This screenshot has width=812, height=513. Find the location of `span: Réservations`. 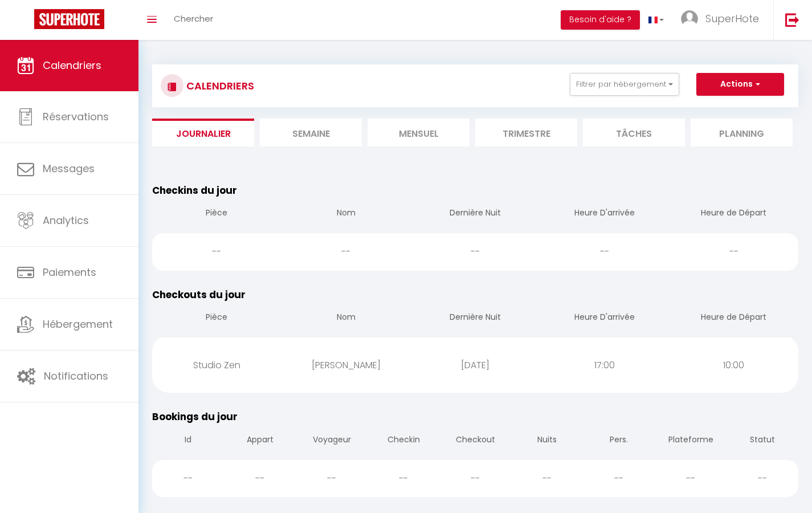

span: Réservations is located at coordinates (76, 116).